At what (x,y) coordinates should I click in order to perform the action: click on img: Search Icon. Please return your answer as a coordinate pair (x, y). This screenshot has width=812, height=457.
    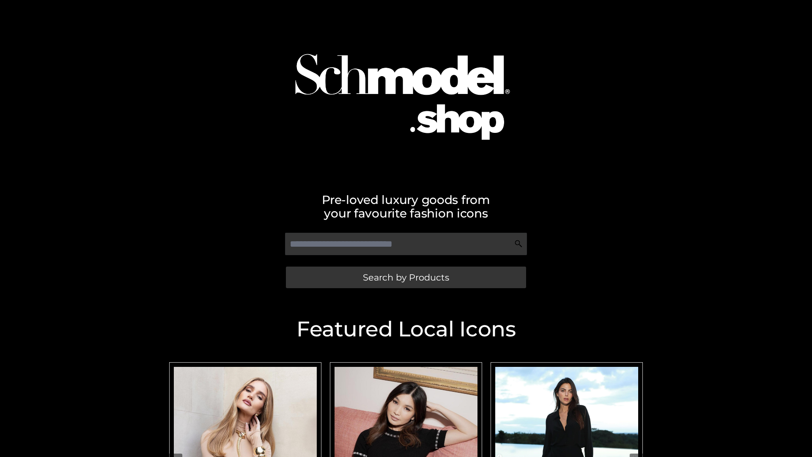
    Looking at the image, I should click on (519, 244).